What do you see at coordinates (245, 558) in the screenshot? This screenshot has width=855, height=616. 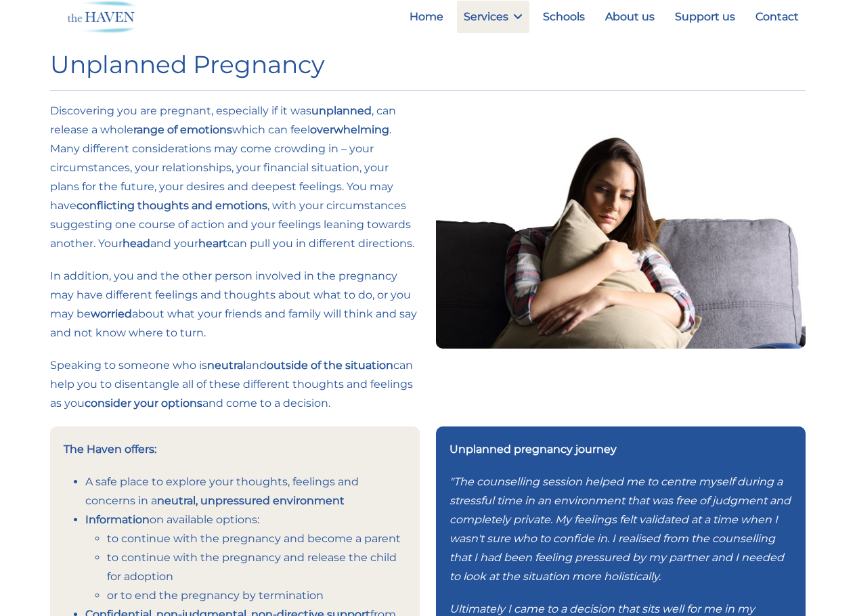 I see `li: on available options:` at bounding box center [245, 558].